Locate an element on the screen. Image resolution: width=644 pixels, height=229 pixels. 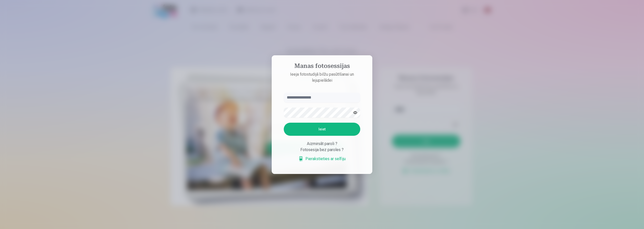
button: Ieiet is located at coordinates (322, 129).